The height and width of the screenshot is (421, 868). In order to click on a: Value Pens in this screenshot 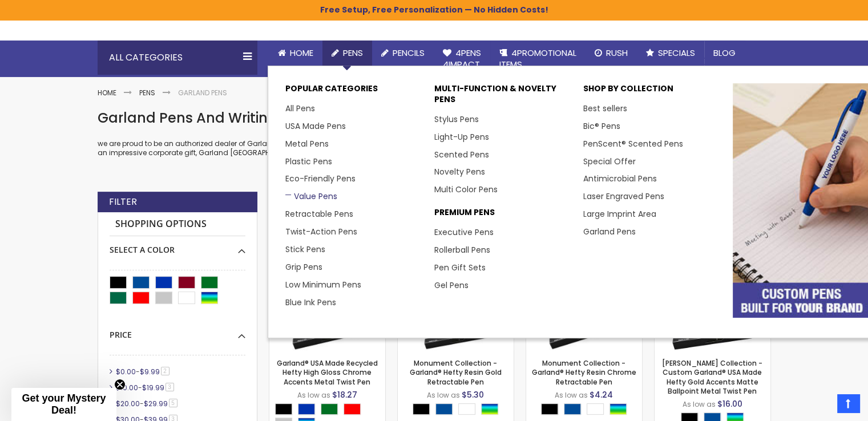, I will do `click(311, 196)`.